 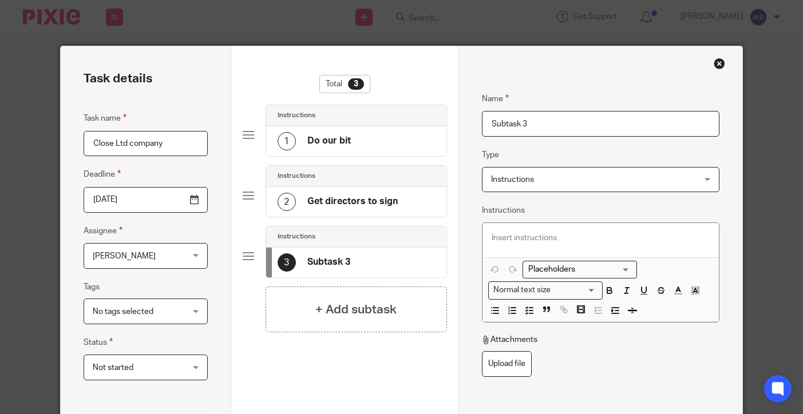 I want to click on div: Total, so click(x=344, y=84).